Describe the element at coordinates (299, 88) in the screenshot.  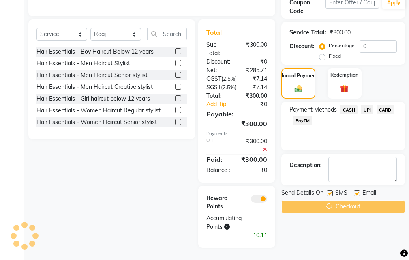
I see `img: _cash.svg` at that location.